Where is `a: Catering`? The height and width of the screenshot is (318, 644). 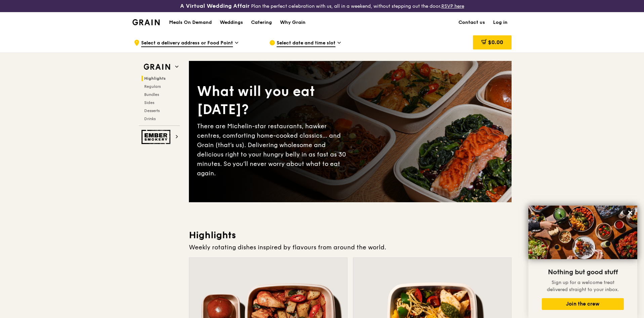 a: Catering is located at coordinates (262, 23).